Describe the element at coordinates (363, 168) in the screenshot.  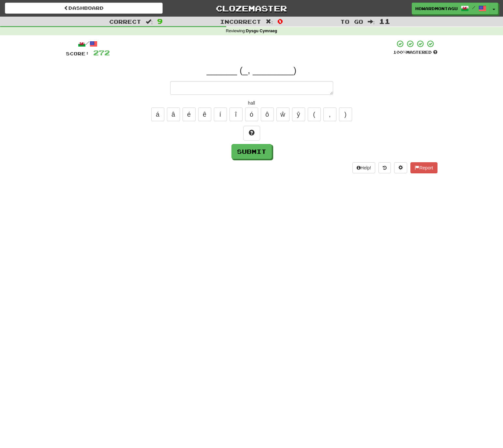
I see `button: Help!` at that location.